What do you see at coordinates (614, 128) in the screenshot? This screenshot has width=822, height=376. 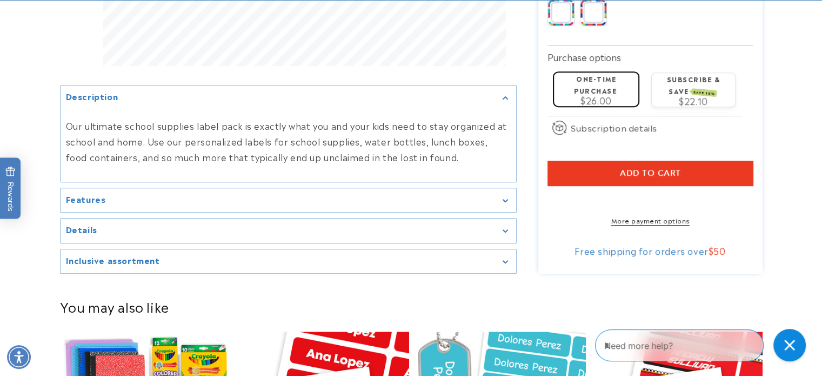 I see `span: Subscription details` at bounding box center [614, 128].